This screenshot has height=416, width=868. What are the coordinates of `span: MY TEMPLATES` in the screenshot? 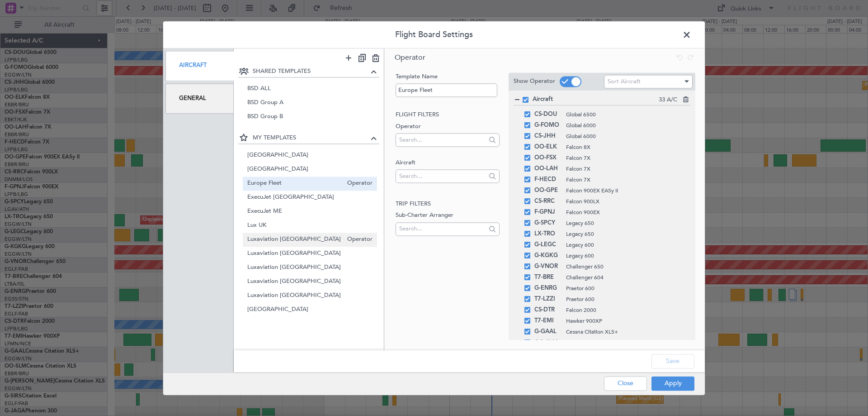 It's located at (311, 138).